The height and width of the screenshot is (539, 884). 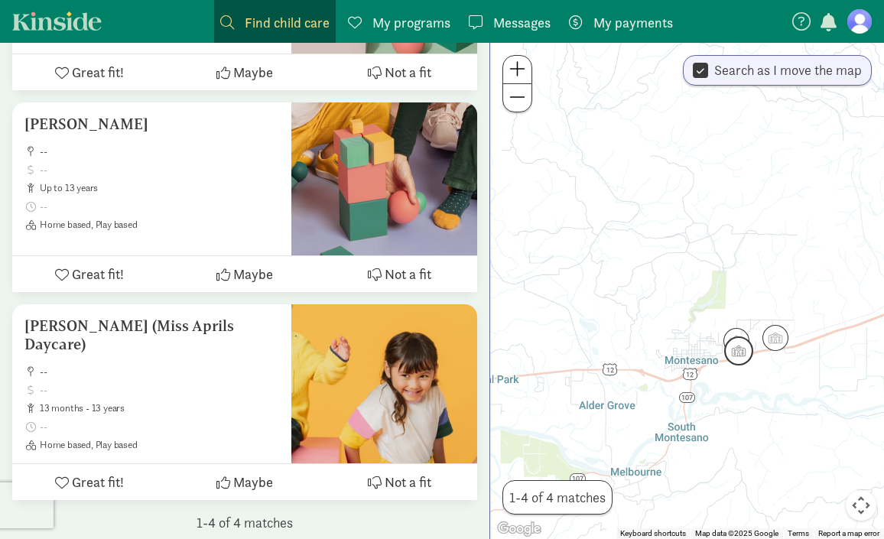 What do you see at coordinates (861, 505) in the screenshot?
I see `button: Map camera controls` at bounding box center [861, 505].